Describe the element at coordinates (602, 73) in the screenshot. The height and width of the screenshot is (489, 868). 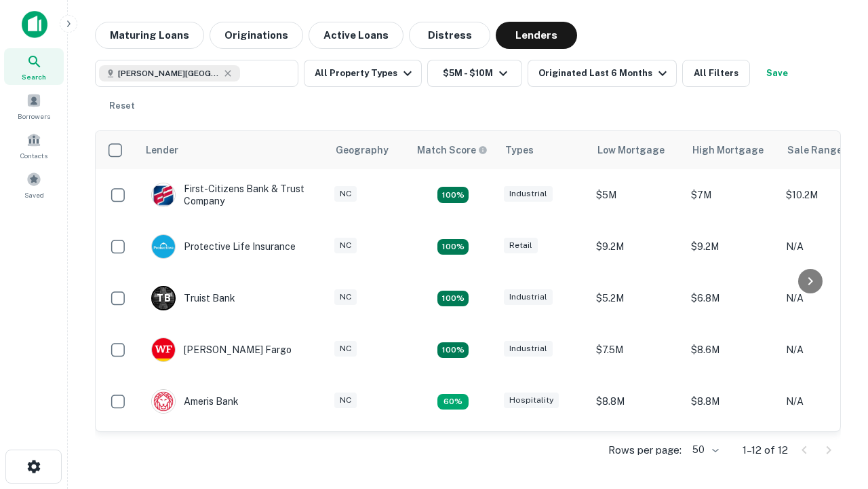
I see `button: Originated Last 6 Months` at that location.